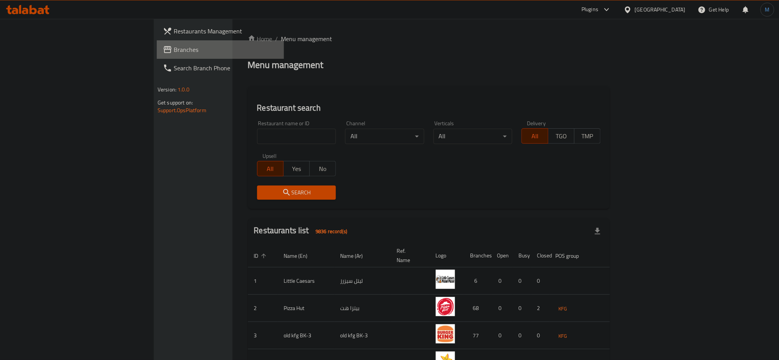  What do you see at coordinates (269, 156) in the screenshot?
I see `label: Upsell` at bounding box center [269, 156].